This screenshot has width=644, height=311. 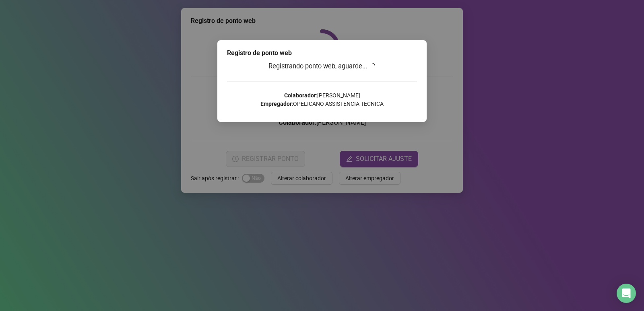 What do you see at coordinates (322, 67) in the screenshot?
I see `h3: Registrando ponto web, aguarde...` at bounding box center [322, 67].